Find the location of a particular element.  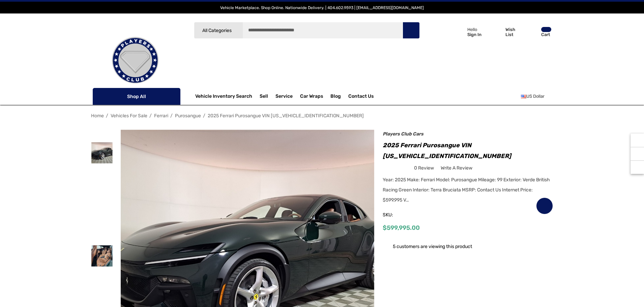

a: Vehicle Inventory Search is located at coordinates (224, 97).